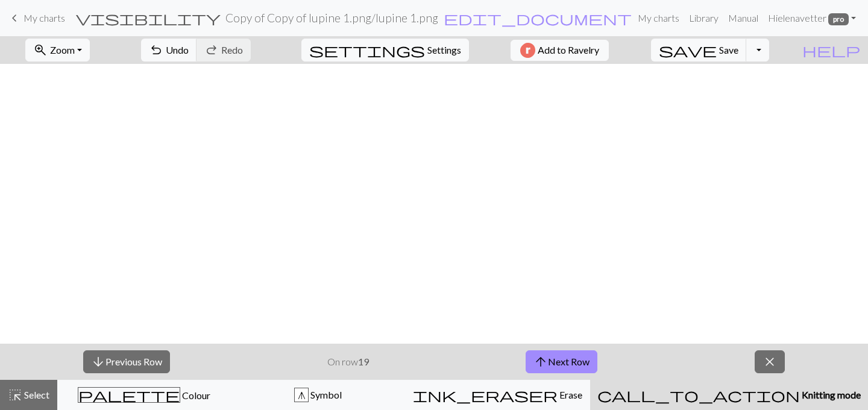 The image size is (868, 410). I want to click on span: keyboard_arrow_left, so click(15, 18).